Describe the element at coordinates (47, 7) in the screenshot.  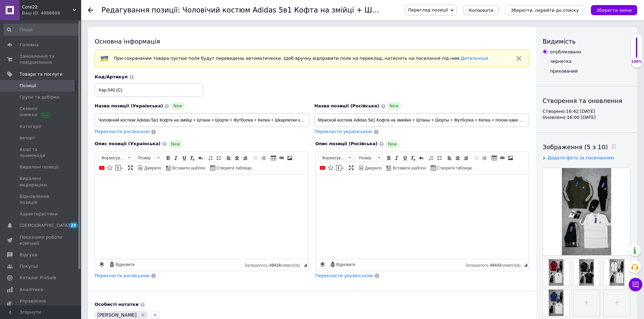
I see `span: Core22` at that location.